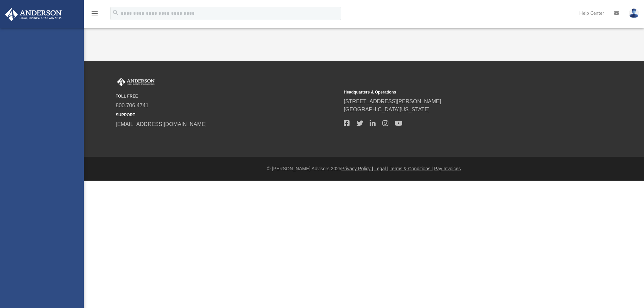  I want to click on a: Terms & Conditions |, so click(411, 169).